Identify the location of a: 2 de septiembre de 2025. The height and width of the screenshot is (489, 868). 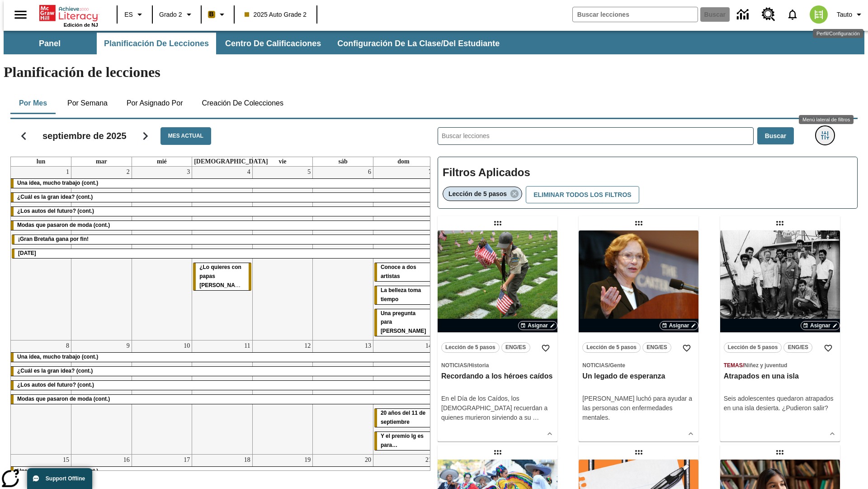
(128, 172).